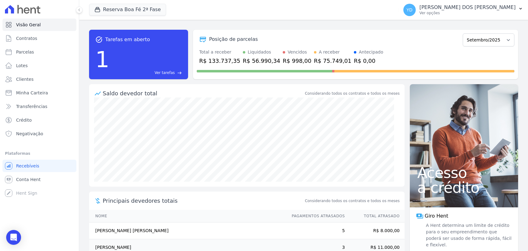 Image resolution: width=528 pixels, height=251 pixels. What do you see at coordinates (468, 235) in the screenshot?
I see `span: A Hent determina um limite de crédito para o seu empreendimento que poderá ser usado de forma ráp...` at bounding box center [468, 235].